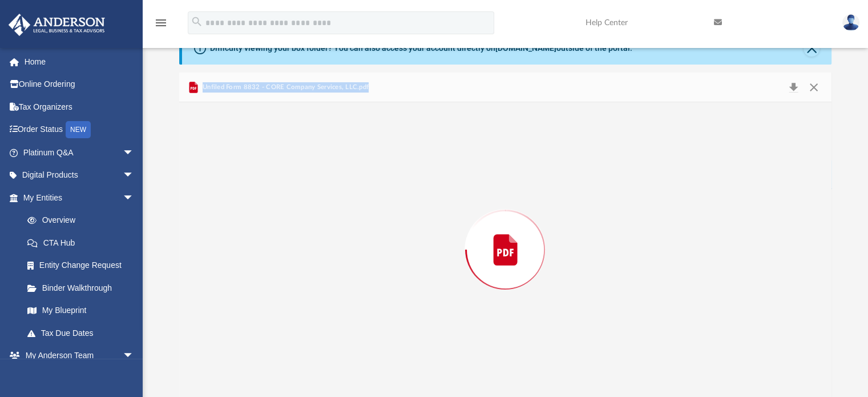  I want to click on a: My Blueprint, so click(81, 311).